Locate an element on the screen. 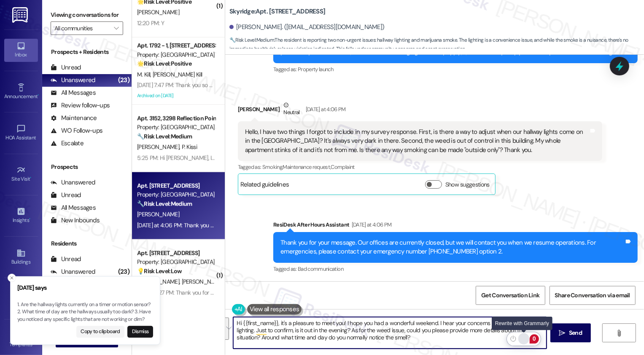 This screenshot has width=644, height=355. button: Get Conversation Link is located at coordinates (510, 295).